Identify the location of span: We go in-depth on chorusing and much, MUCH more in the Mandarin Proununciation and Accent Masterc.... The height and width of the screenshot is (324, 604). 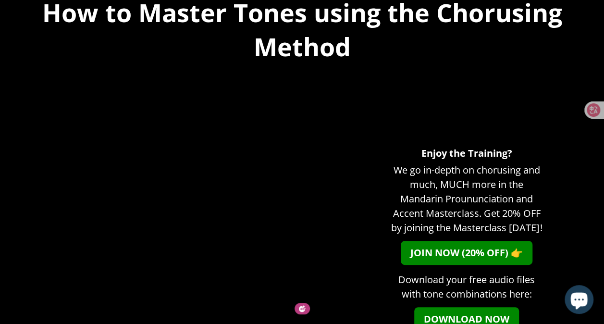
(466, 198).